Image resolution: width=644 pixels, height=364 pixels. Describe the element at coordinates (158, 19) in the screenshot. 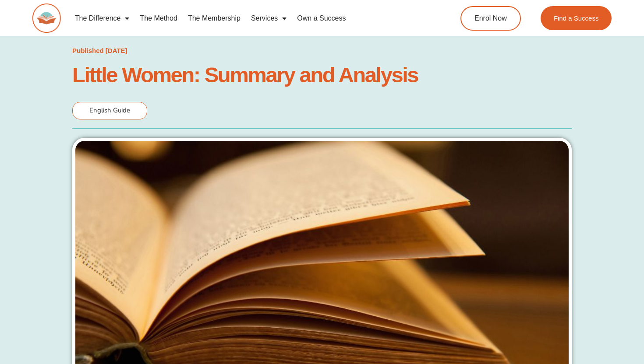

I see `a: The Method` at that location.